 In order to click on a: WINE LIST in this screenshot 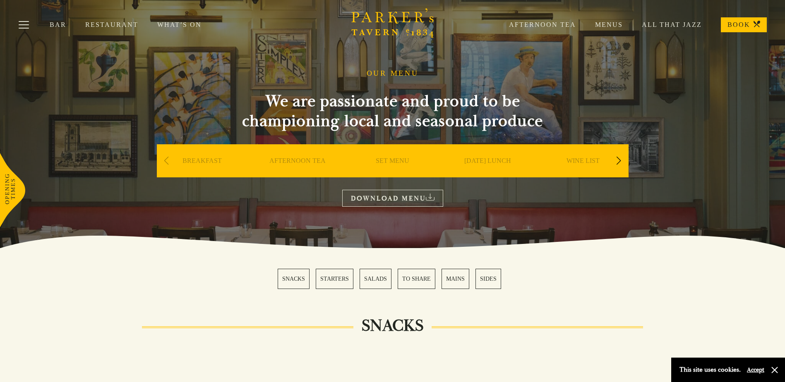, I will do `click(583, 173)`.